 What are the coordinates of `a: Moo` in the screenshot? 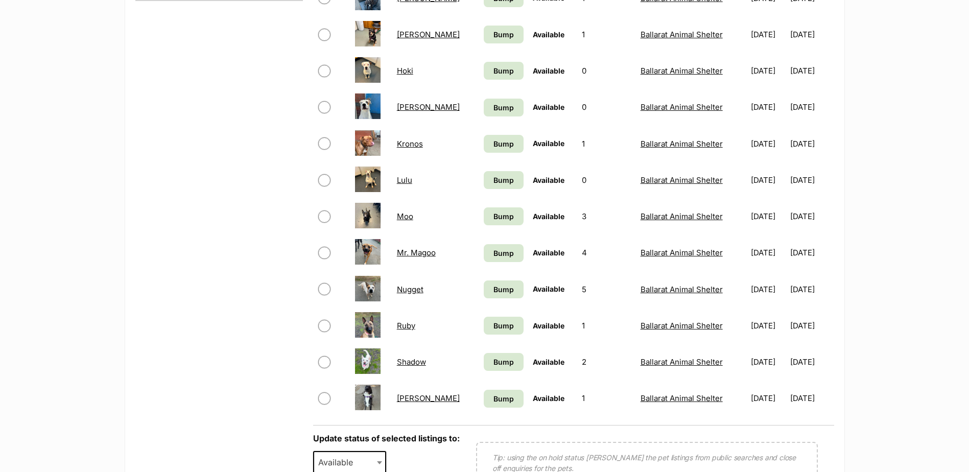 It's located at (405, 216).